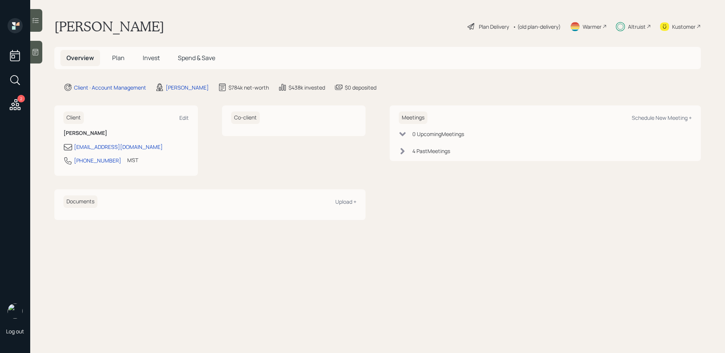 Image resolution: width=725 pixels, height=353 pixels. I want to click on div: Warmer, so click(592, 26).